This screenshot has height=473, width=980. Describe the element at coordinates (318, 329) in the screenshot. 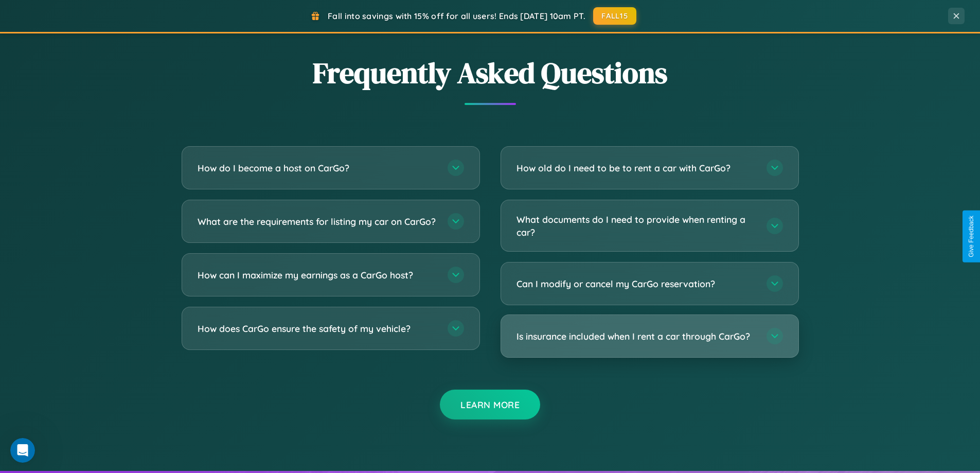

I see `h3: How does CarGo ensure the safety of my vehicle?` at that location.